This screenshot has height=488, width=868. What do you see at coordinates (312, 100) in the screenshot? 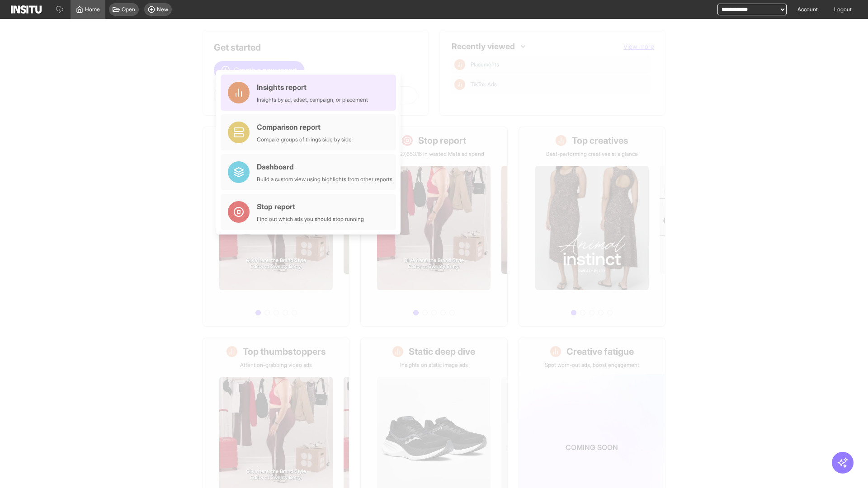
I see `div: Insights by ad, adset, campaign, or placement` at bounding box center [312, 100].